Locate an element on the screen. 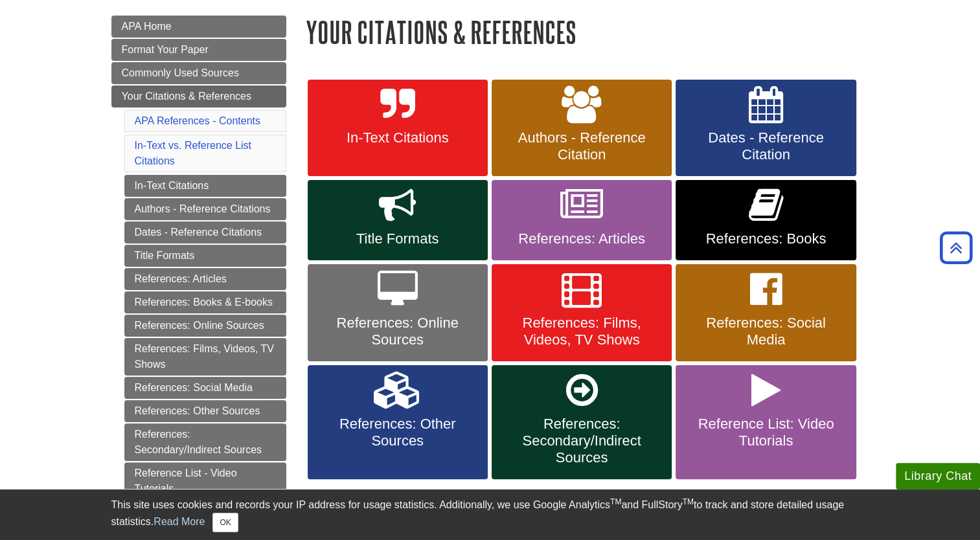  span: Your Citations & References is located at coordinates (187, 96).